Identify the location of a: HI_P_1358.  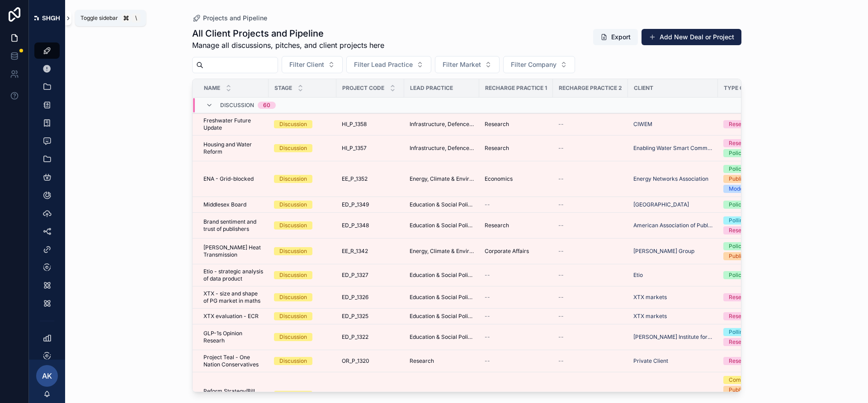
(370, 124).